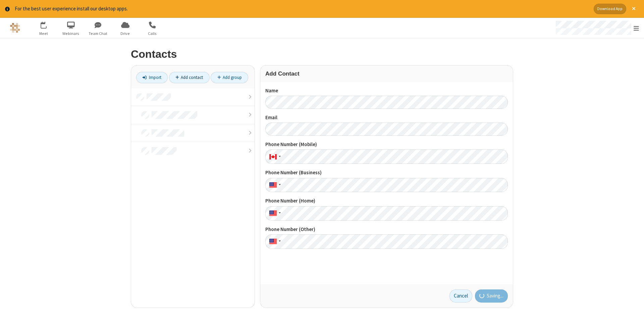  What do you see at coordinates (152, 77) in the screenshot?
I see `a: Import` at bounding box center [152, 77].